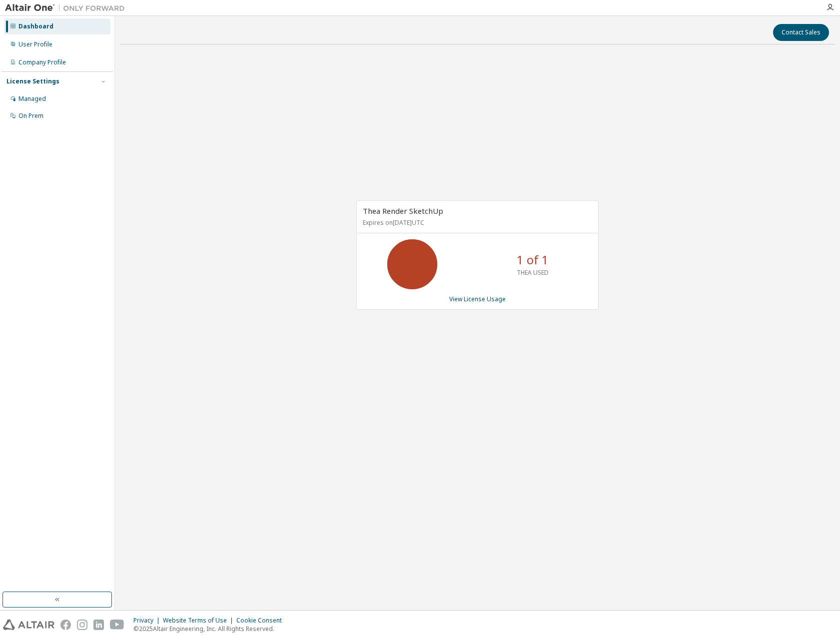 The width and height of the screenshot is (840, 639). Describe the element at coordinates (477, 299) in the screenshot. I see `a: View License Usage` at that location.